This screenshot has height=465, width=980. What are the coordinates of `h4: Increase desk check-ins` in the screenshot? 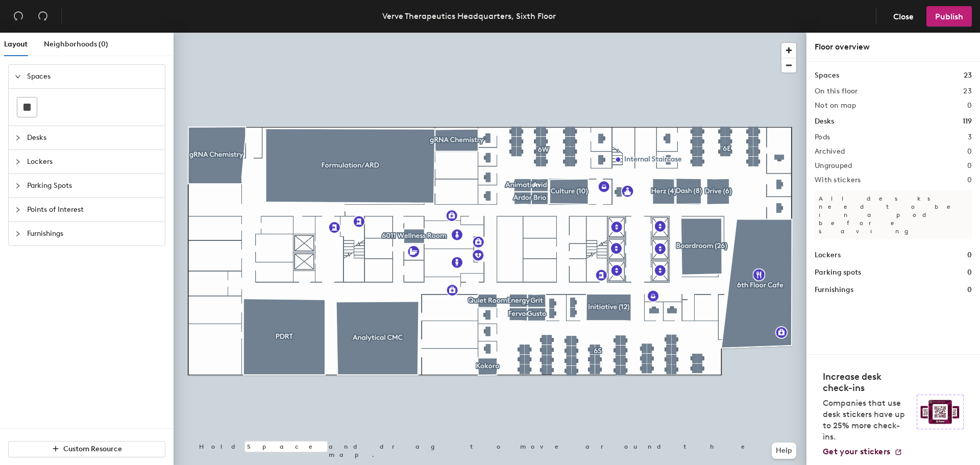 It's located at (867, 382).